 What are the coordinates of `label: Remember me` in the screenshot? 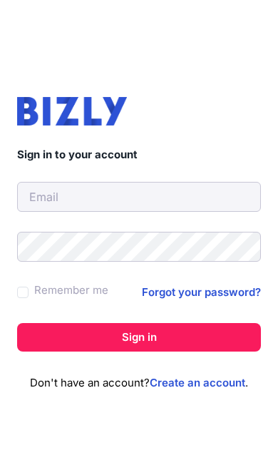 It's located at (71, 290).